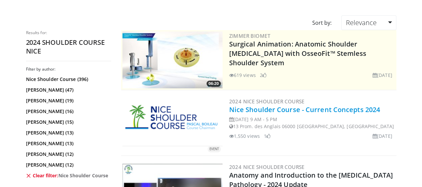  Describe the element at coordinates (173, 125) in the screenshot. I see `img: 5619fab3-74e9-4ab6-aa85-9d76e3480f5a.png.300x170_q85_autocrop_double_scale_upscale_version-0.2.png` at that location.